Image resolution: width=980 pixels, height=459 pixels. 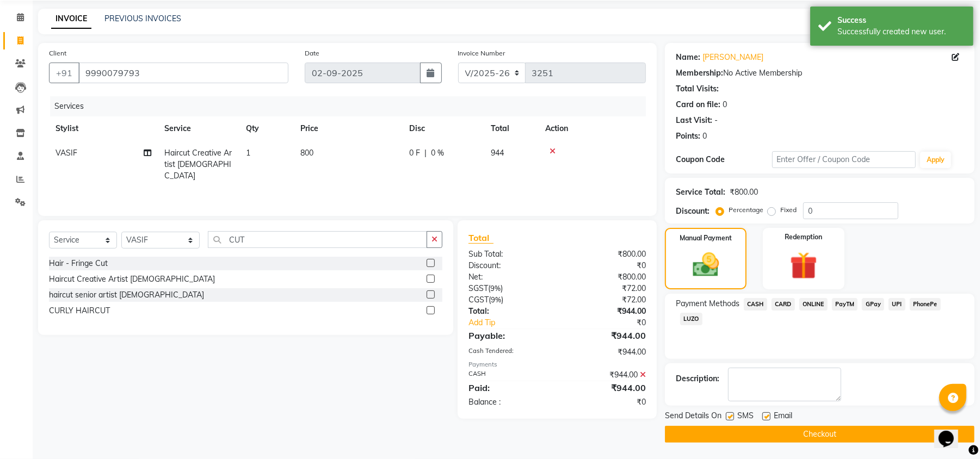 I want to click on div: Paid:, so click(x=509, y=387).